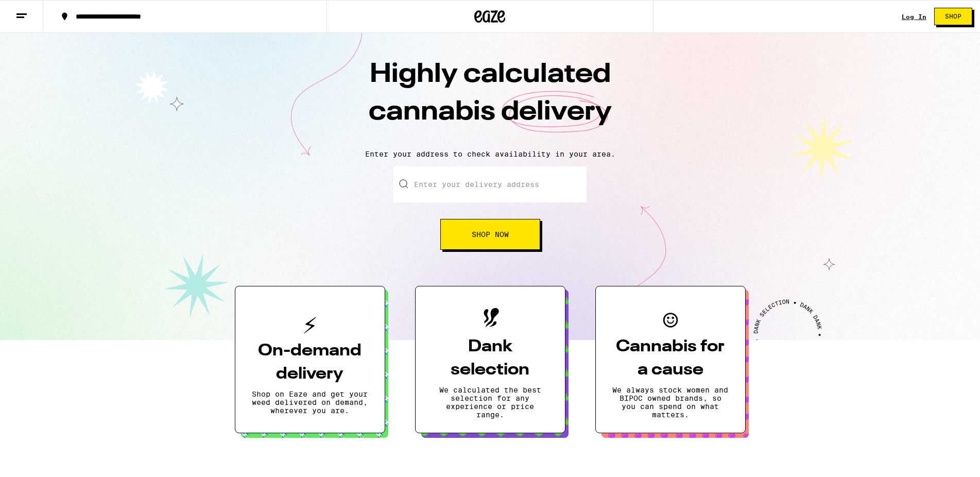 This screenshot has height=477, width=980. Describe the element at coordinates (954, 16) in the screenshot. I see `span: Shop` at that location.